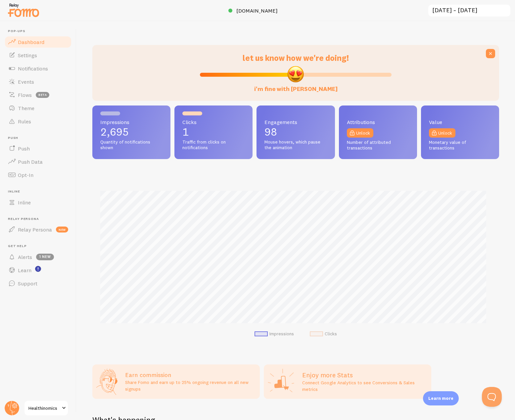 The image size is (515, 420). Describe the element at coordinates (441, 398) in the screenshot. I see `div: Learn more` at that location.